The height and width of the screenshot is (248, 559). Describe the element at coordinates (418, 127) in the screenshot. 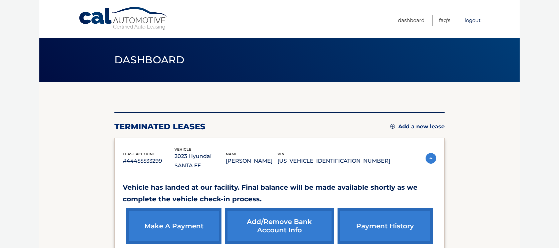

I see `a: Add a new lease` at that location.